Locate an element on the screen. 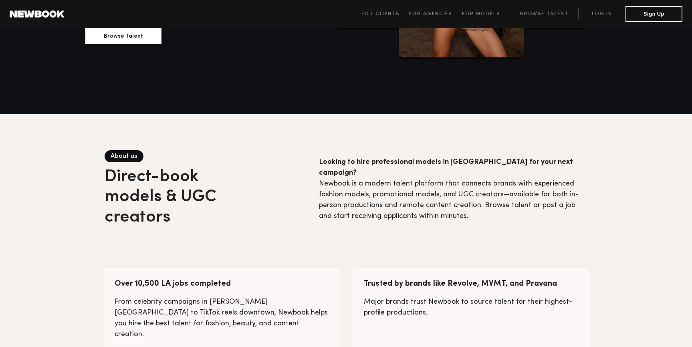 The height and width of the screenshot is (347, 692). p: Newbook is a modern talent platform that connects brands with experienced fashion models, promoti... is located at coordinates (453, 189).